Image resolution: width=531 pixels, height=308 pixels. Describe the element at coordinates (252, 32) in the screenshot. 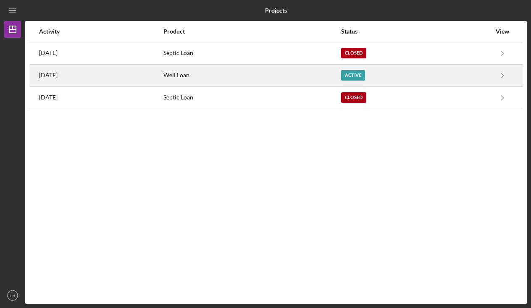

I see `div: Product` at that location.